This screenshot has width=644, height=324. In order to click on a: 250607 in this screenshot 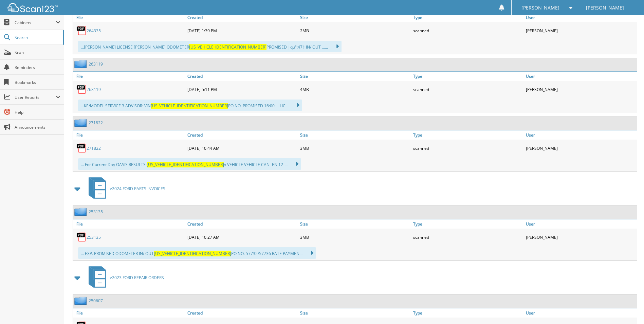, I will do `click(96, 301)`.